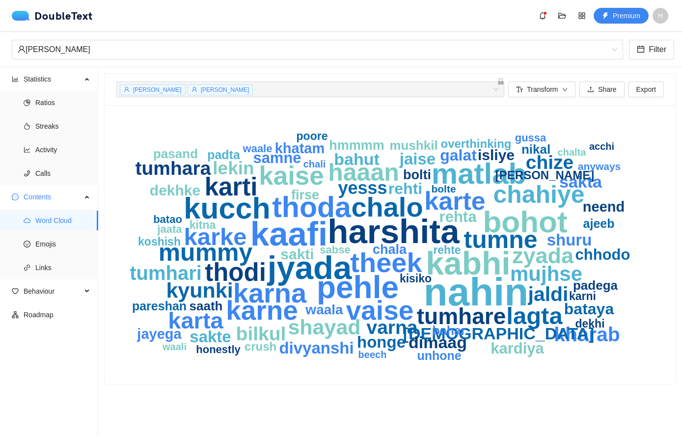 The height and width of the screenshot is (440, 682). I want to click on span: user, so click(194, 89).